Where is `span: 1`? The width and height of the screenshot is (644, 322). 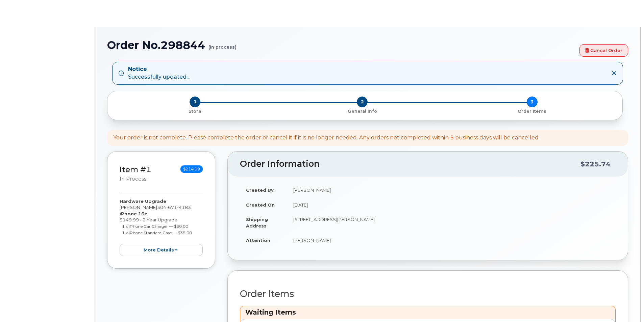 span: 1 is located at coordinates (195, 102).